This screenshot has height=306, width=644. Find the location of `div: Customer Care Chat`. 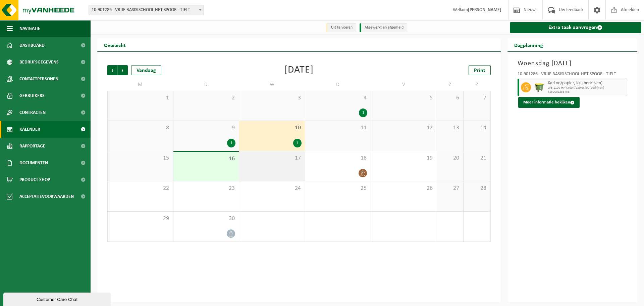

div: Customer Care Chat is located at coordinates (54, 8).